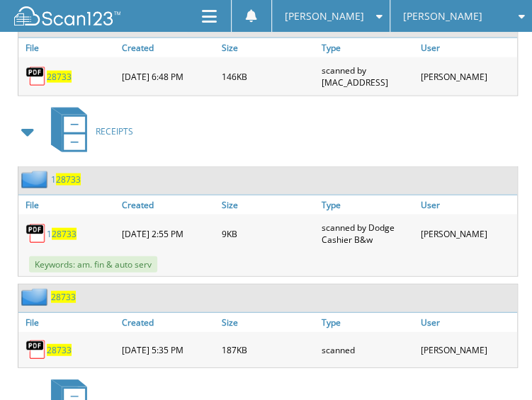  I want to click on div: scanned by Dodge Cashier B&w, so click(367, 234).